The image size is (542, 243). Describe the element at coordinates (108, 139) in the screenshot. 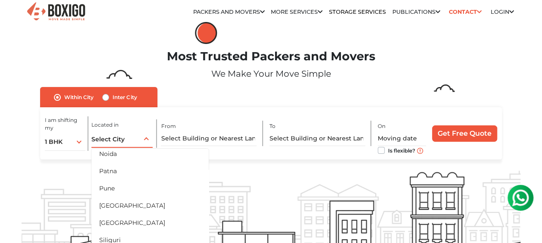

I see `span: Select City` at that location.